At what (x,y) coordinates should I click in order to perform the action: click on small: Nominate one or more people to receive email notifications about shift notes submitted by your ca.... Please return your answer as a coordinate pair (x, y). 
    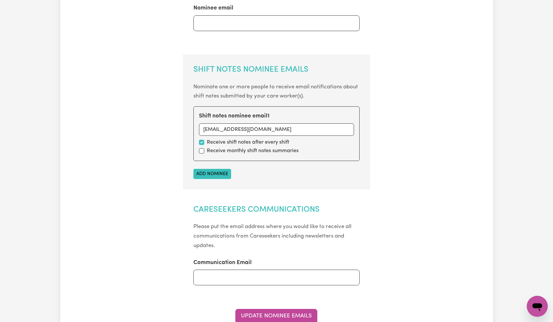
    Looking at the image, I should click on (275, 92).